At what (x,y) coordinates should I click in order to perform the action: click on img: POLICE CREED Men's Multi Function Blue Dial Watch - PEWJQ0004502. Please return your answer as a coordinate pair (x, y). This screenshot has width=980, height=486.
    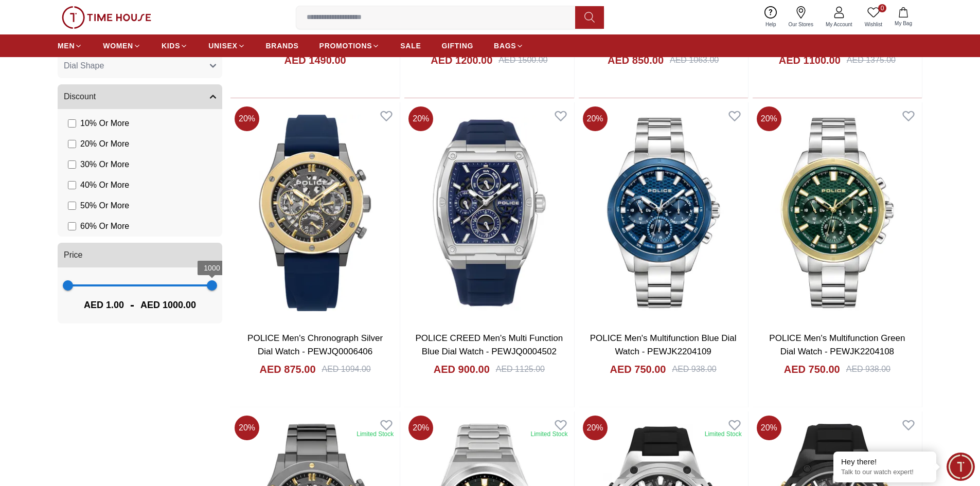
    Looking at the image, I should click on (489, 213).